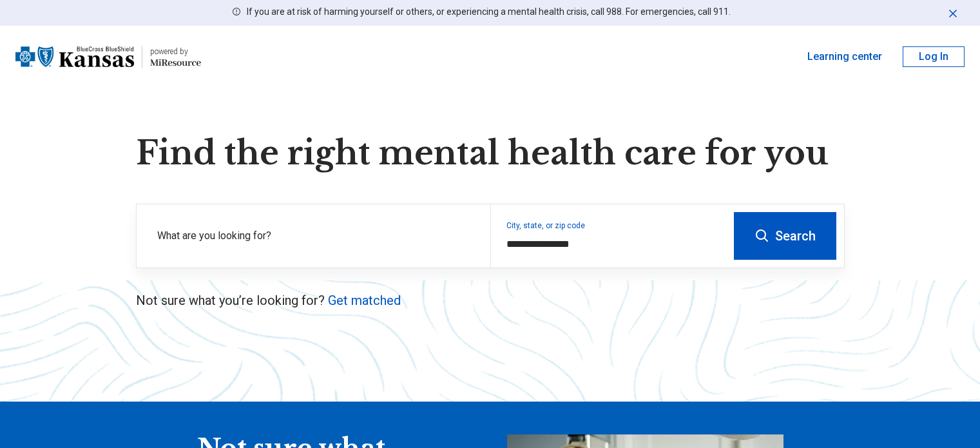 The height and width of the screenshot is (448, 980). I want to click on a: Get matched, so click(364, 300).